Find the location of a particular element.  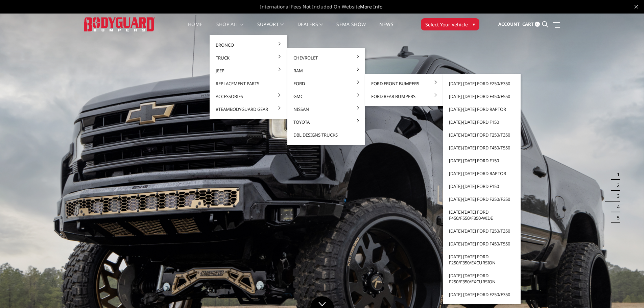

a: GMC is located at coordinates (326, 97).